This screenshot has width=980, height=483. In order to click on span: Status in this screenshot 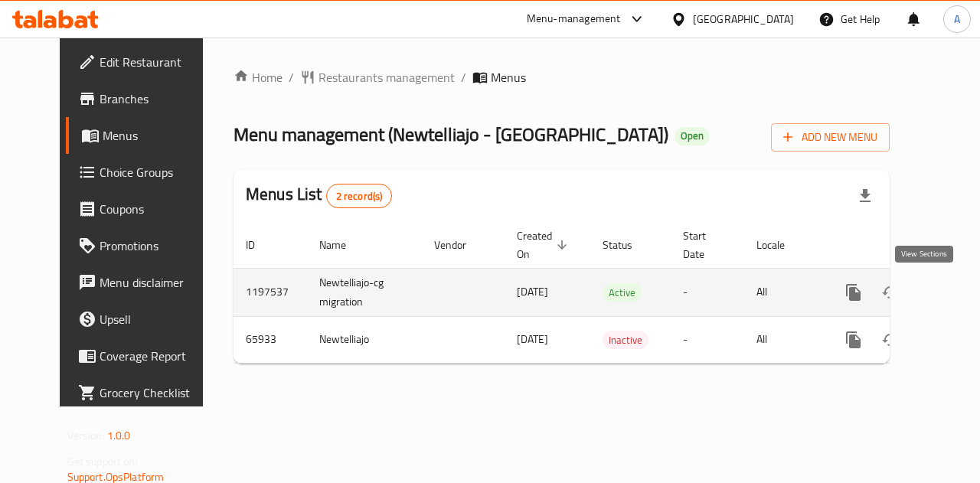, I will do `click(627, 245)`.